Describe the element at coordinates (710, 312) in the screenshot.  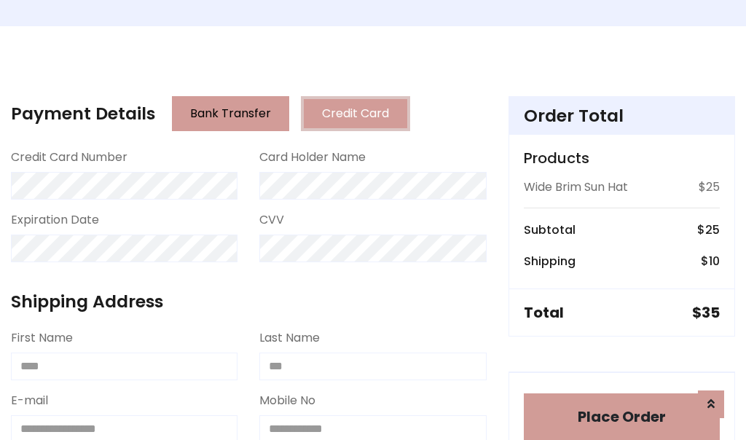
I see `span: 35` at that location.